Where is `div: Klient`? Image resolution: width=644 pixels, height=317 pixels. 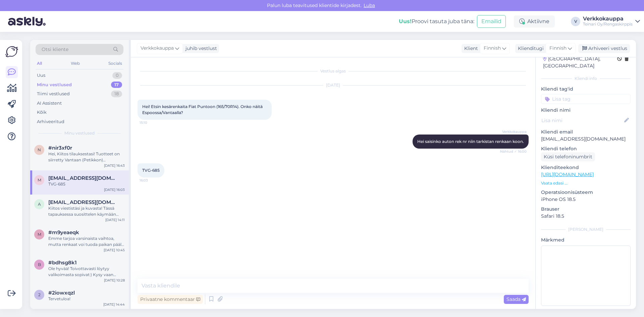
div: Klient is located at coordinates (470, 48).